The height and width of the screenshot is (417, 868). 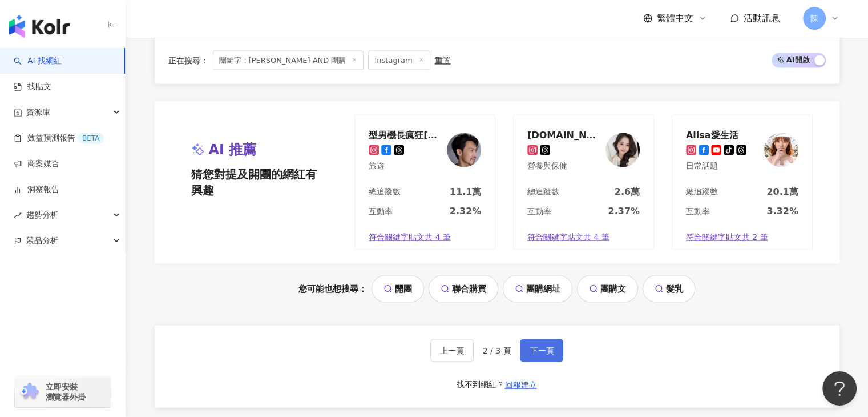 What do you see at coordinates (464, 289) in the screenshot?
I see `a: 聯合購買` at bounding box center [464, 289].